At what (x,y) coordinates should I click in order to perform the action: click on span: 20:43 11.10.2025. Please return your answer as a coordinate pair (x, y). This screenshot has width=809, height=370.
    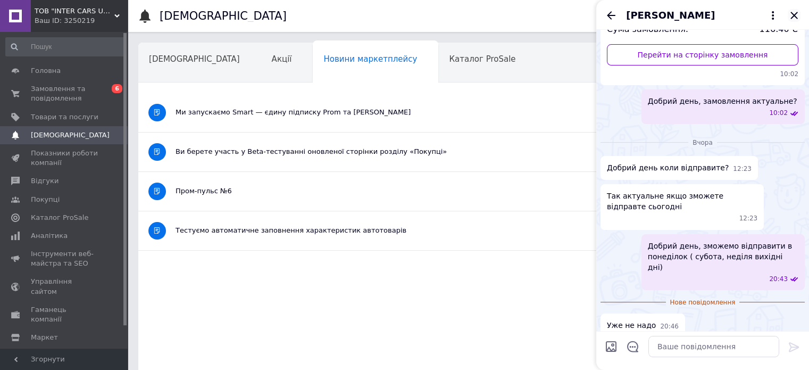
    Looking at the image, I should click on (778, 279).